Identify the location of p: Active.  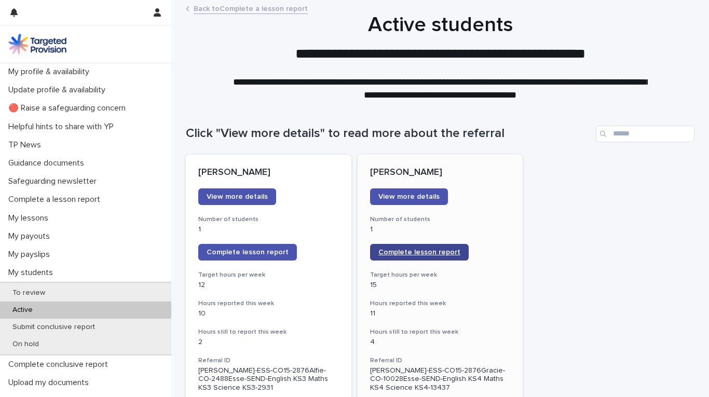
(22, 310).